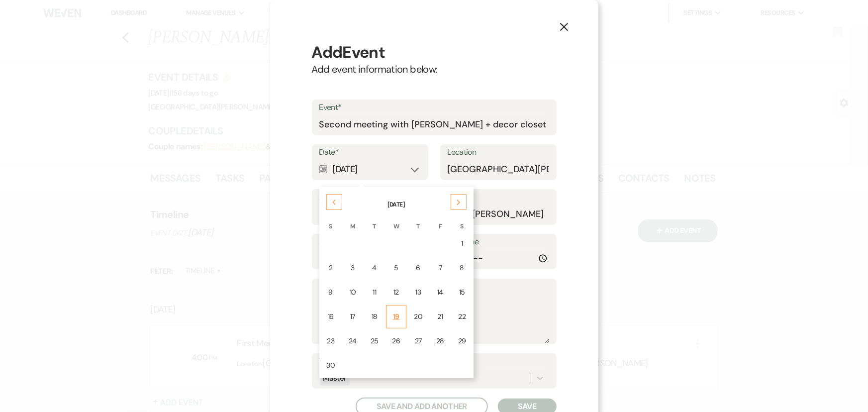 The height and width of the screenshot is (412, 868). I want to click on div: 18, so click(375, 316).